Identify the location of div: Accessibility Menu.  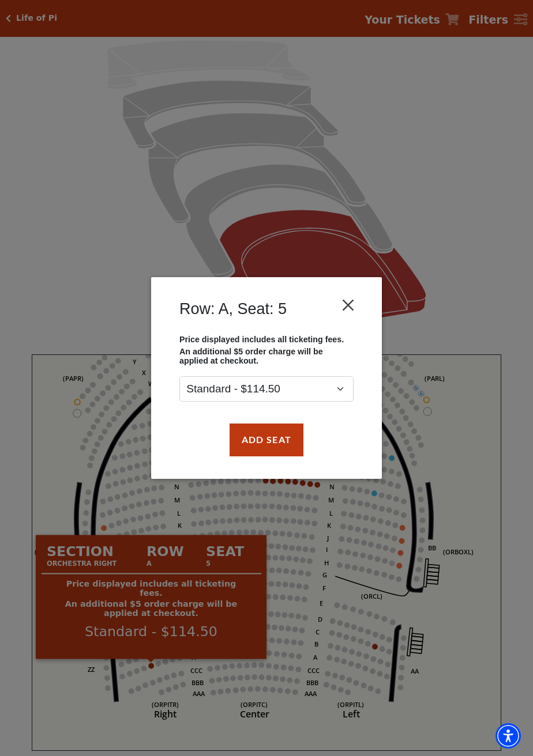
(508, 736).